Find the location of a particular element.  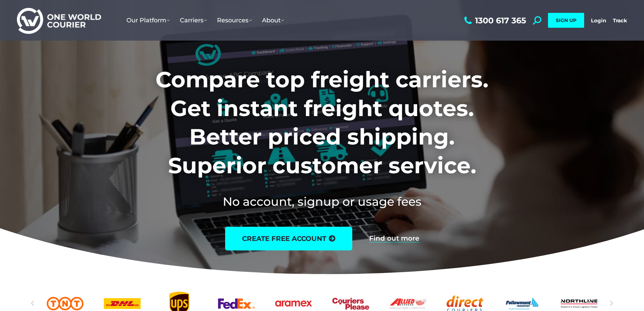

a: create free account is located at coordinates (289, 238).